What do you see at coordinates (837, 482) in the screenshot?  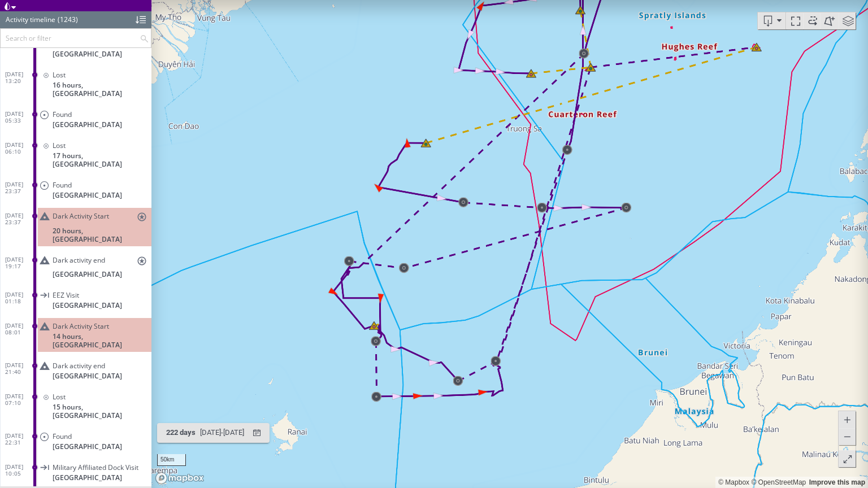 I see `a: Improve this map` at bounding box center [837, 482].